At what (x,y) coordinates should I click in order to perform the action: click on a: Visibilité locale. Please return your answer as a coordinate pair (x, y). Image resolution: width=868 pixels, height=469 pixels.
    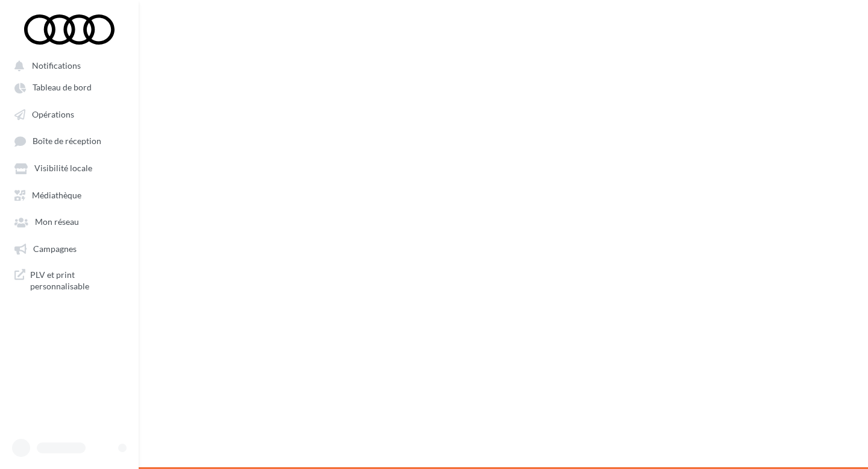
    Looking at the image, I should click on (69, 168).